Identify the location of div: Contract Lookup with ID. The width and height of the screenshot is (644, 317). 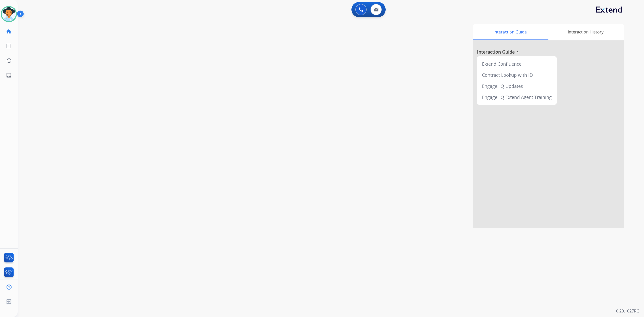
(517, 75).